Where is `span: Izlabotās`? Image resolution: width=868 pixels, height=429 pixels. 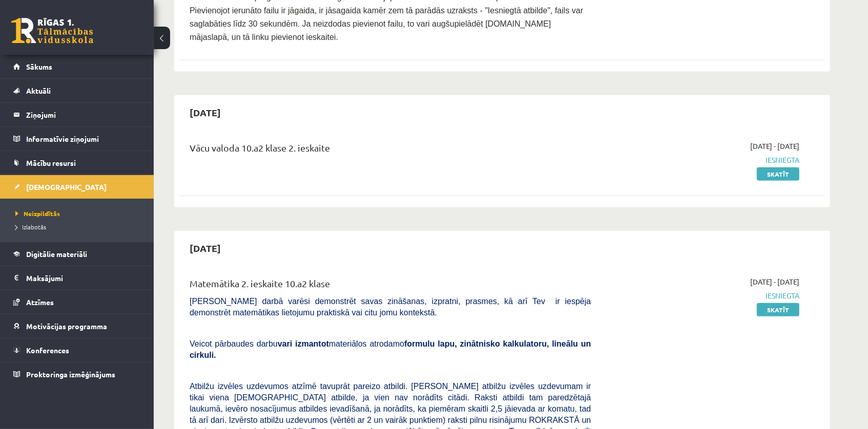 span: Izlabotās is located at coordinates (31, 227).